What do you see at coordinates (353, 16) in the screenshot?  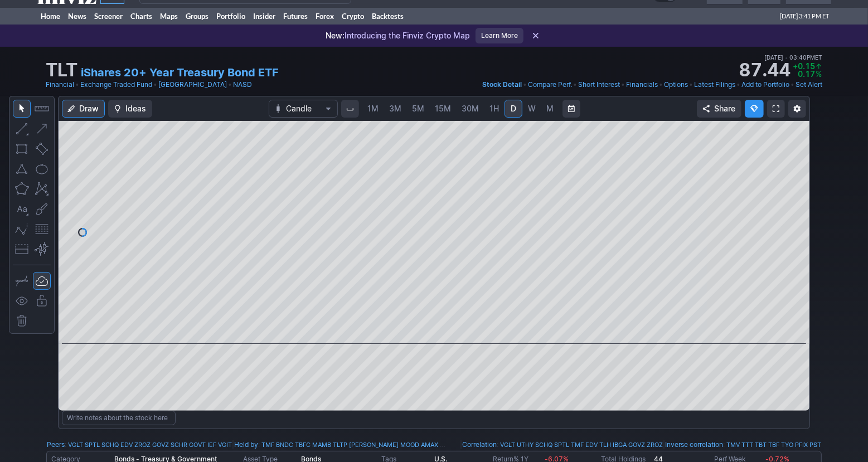 I see `a: Crypto` at bounding box center [353, 16].